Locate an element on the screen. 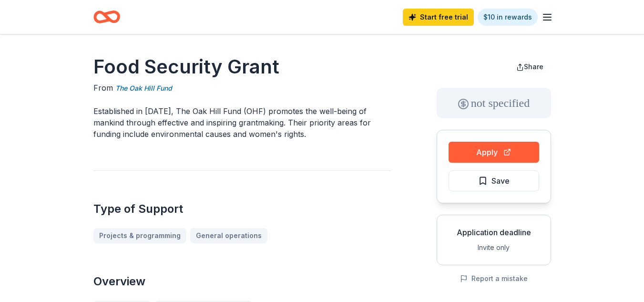 This screenshot has height=302, width=644. h1: Food Security Grant is located at coordinates (242, 67).